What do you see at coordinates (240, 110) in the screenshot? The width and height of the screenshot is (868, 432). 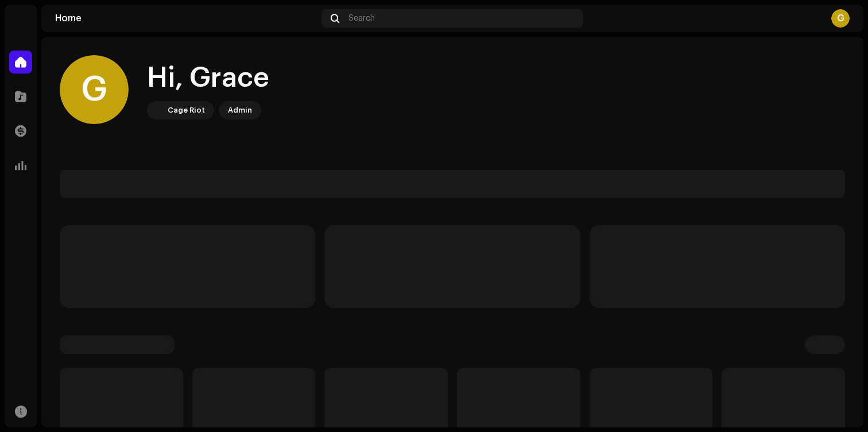 I see `div: Admin` at bounding box center [240, 110].